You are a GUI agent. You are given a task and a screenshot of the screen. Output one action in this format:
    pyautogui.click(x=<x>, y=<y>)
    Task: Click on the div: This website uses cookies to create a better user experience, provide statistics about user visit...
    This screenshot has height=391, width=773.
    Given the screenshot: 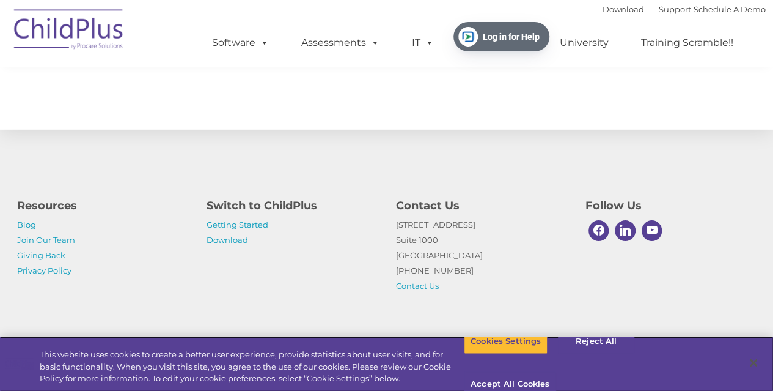 What is the action you would take?
    pyautogui.click(x=252, y=366)
    